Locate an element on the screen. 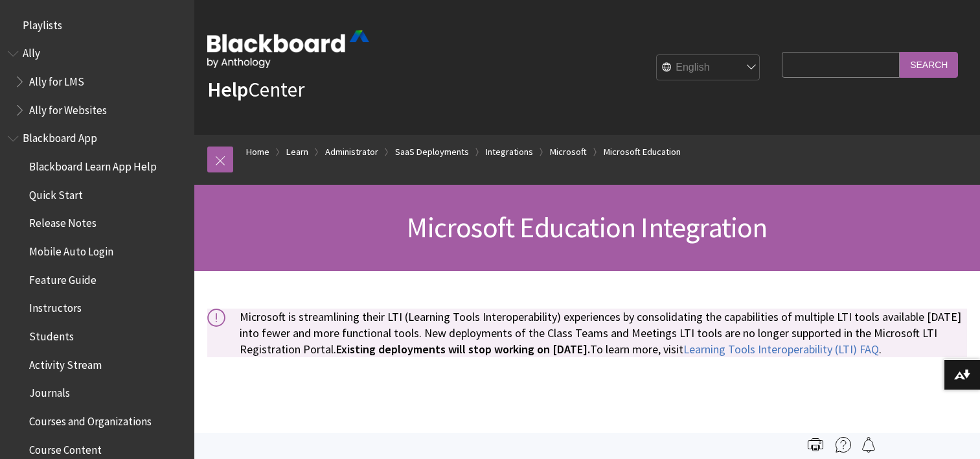 The height and width of the screenshot is (459, 980). span: Release Notes is located at coordinates (63, 221).